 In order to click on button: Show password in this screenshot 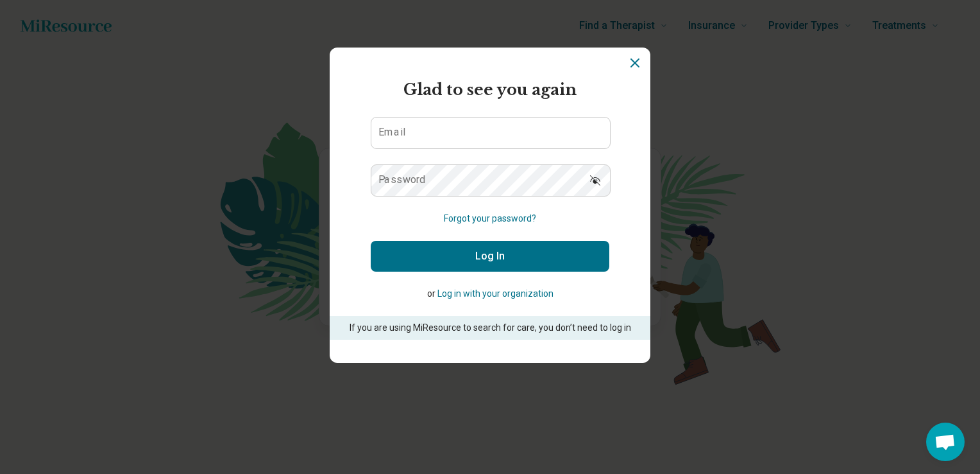, I will do `click(595, 180)`.